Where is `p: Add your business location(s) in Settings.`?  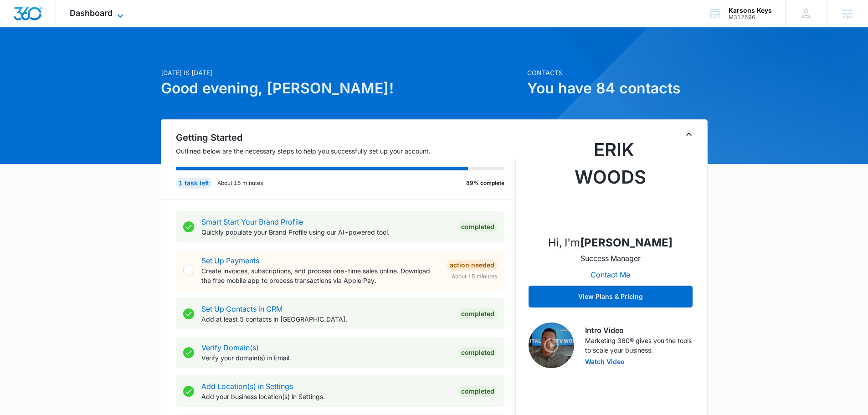
p: Add your business location(s) in Settings. is located at coordinates (326, 397).